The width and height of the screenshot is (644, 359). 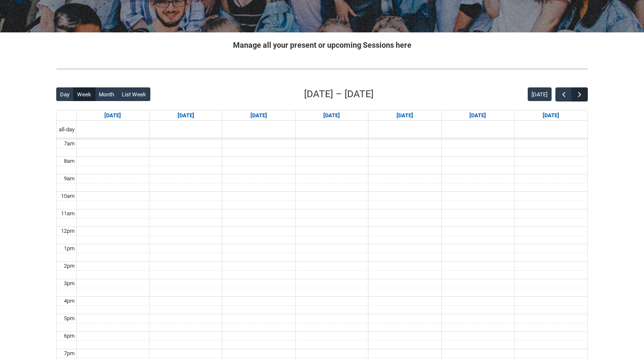 What do you see at coordinates (67, 231) in the screenshot?
I see `div: 12pm` at bounding box center [67, 231].